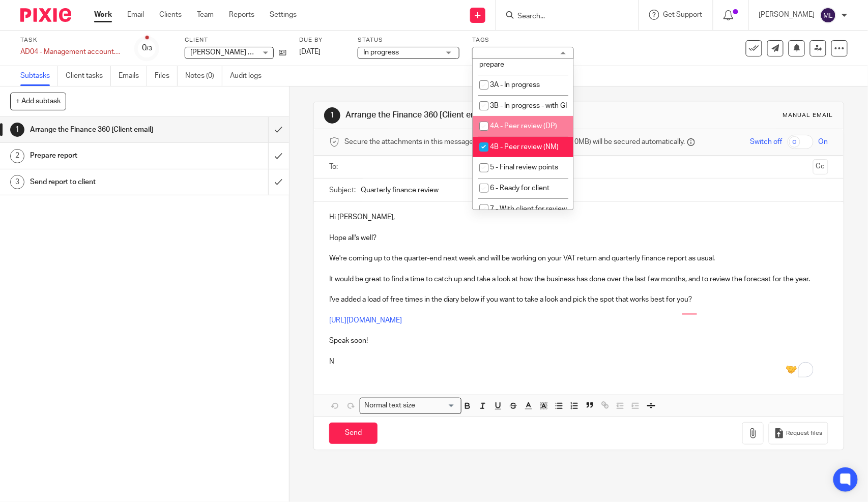 This screenshot has width=868, height=502. What do you see at coordinates (578, 238) in the screenshot?
I see `p: Hope all's well?` at bounding box center [578, 238].